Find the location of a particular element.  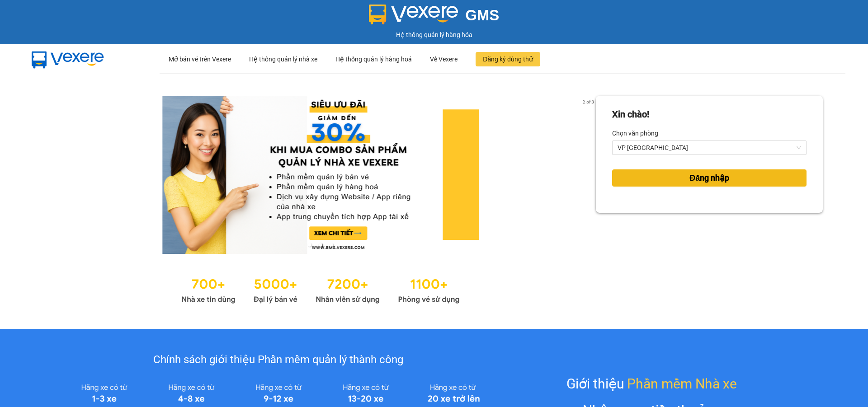

div: Giới thiệu is located at coordinates (651, 384).